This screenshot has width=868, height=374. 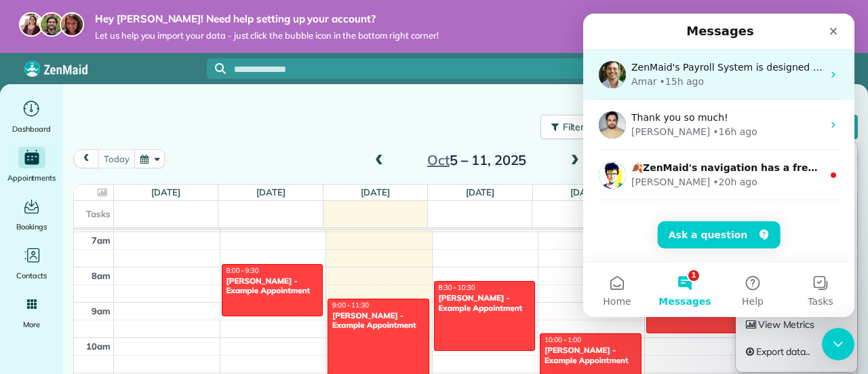 I want to click on div: • 20h ago, so click(x=152, y=168).